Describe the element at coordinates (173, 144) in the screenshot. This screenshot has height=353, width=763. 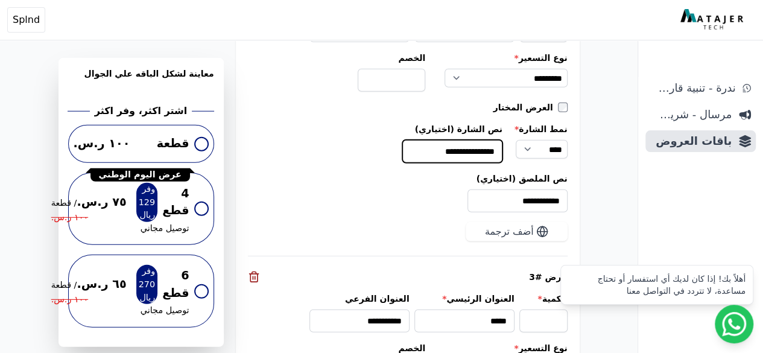
I see `span: قطعة` at that location.